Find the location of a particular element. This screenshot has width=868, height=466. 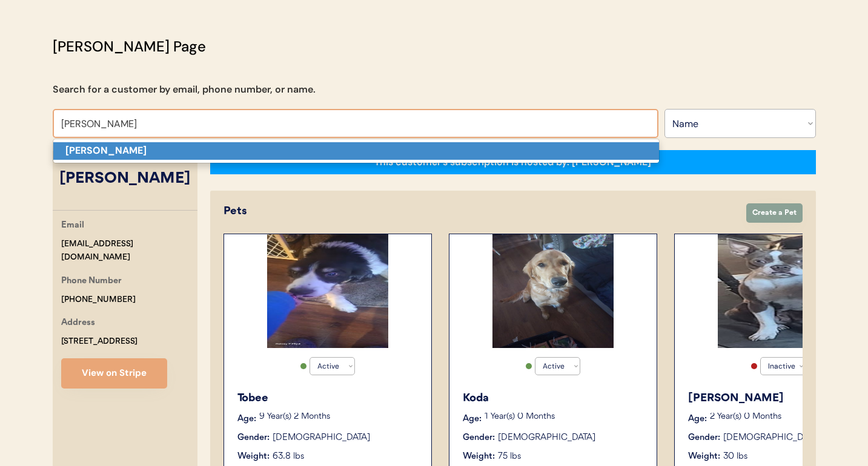

img: 1000008828.jpg is located at coordinates (778, 291).